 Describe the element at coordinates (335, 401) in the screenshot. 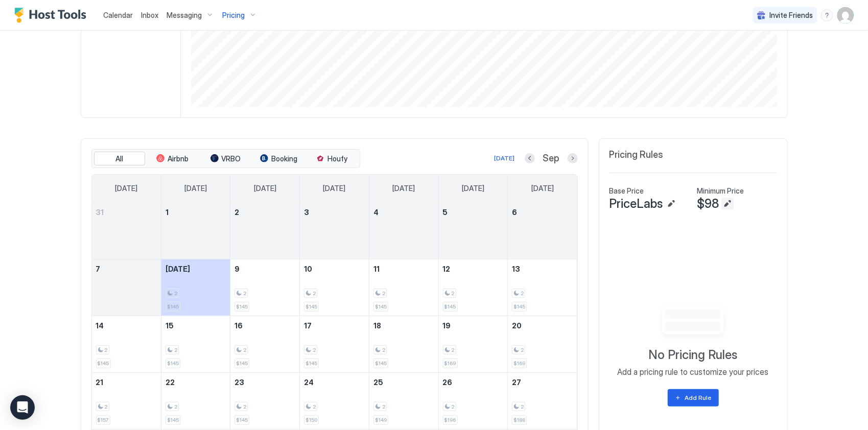

I see `td: September 24, 2025` at that location.